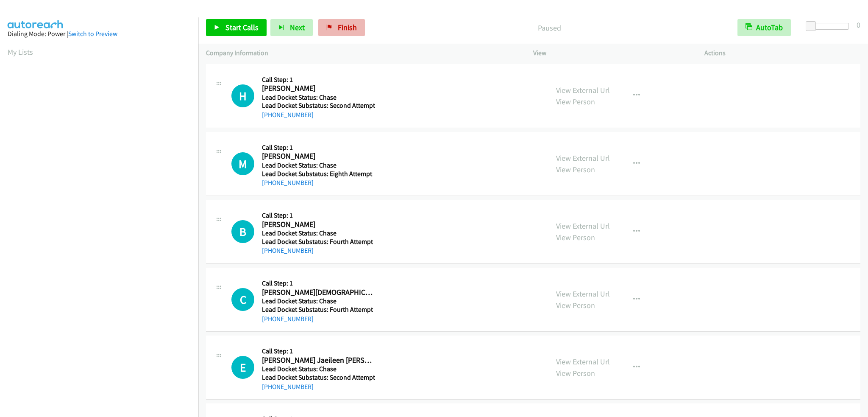  I want to click on button: Next, so click(292, 27).